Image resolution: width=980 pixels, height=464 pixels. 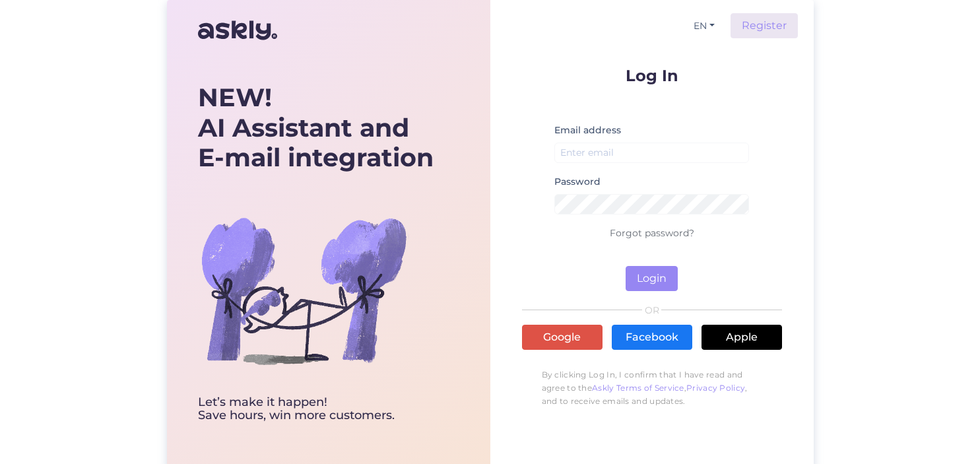 What do you see at coordinates (704, 26) in the screenshot?
I see `button: EN` at bounding box center [704, 26].